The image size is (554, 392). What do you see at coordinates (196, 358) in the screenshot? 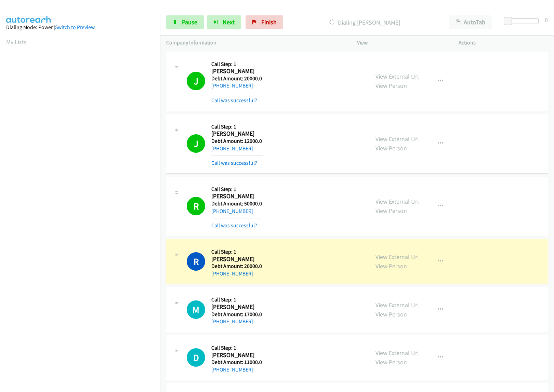
I see `div: The call is yet to be attempted` at bounding box center [196, 358].